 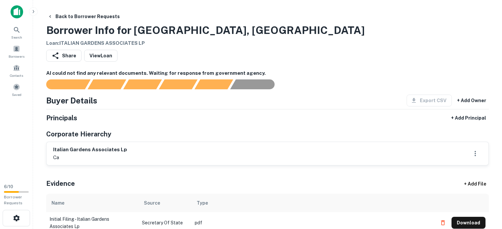 What do you see at coordinates (472, 101) in the screenshot?
I see `button: + Add Owner` at bounding box center [472, 101].